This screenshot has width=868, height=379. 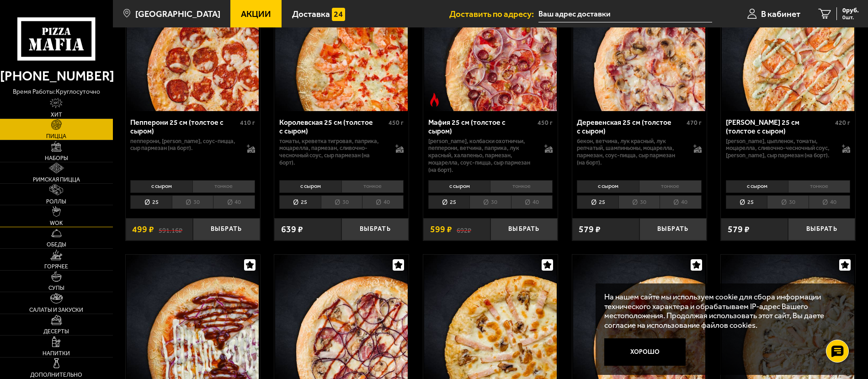 What do you see at coordinates (333, 152) in the screenshot?
I see `p: томаты, креветка тигровая, паприка, моцарелла, пармезан, сливочно-чесночный соус, сыр пармезан (н...` at bounding box center [333, 152].